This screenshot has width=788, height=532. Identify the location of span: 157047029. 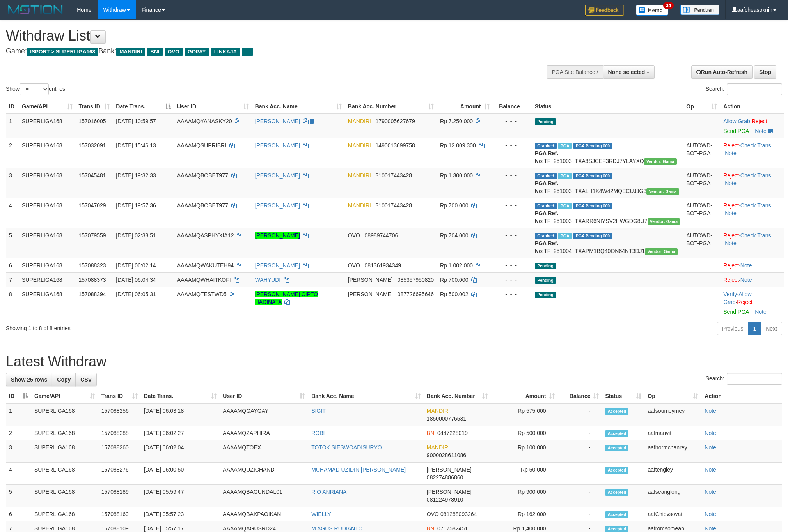
(92, 205).